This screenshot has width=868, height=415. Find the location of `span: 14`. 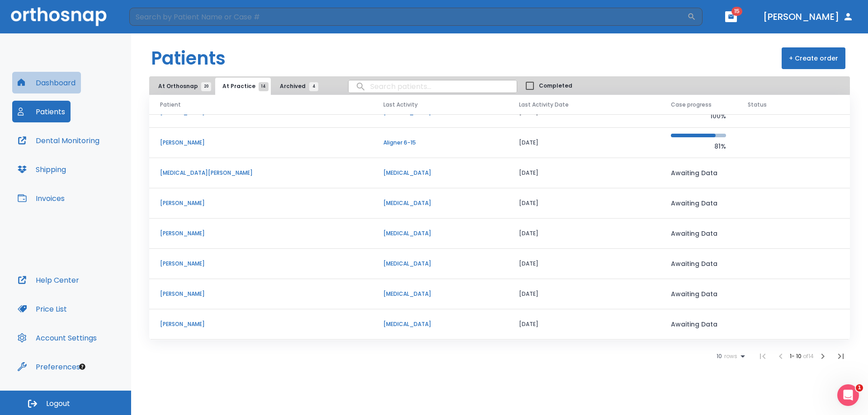

span: 14 is located at coordinates (263, 87).